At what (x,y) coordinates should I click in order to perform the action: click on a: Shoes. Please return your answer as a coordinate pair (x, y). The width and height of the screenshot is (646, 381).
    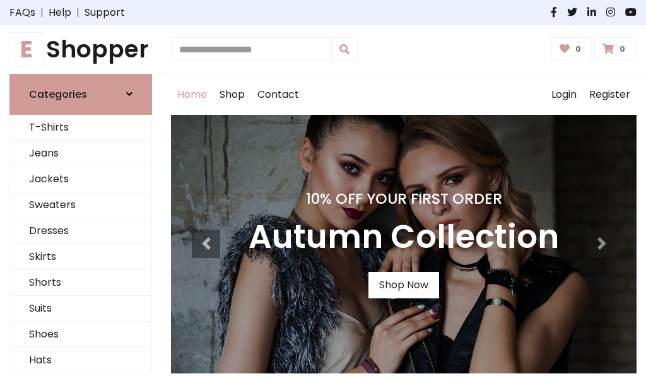
    Looking at the image, I should click on (81, 335).